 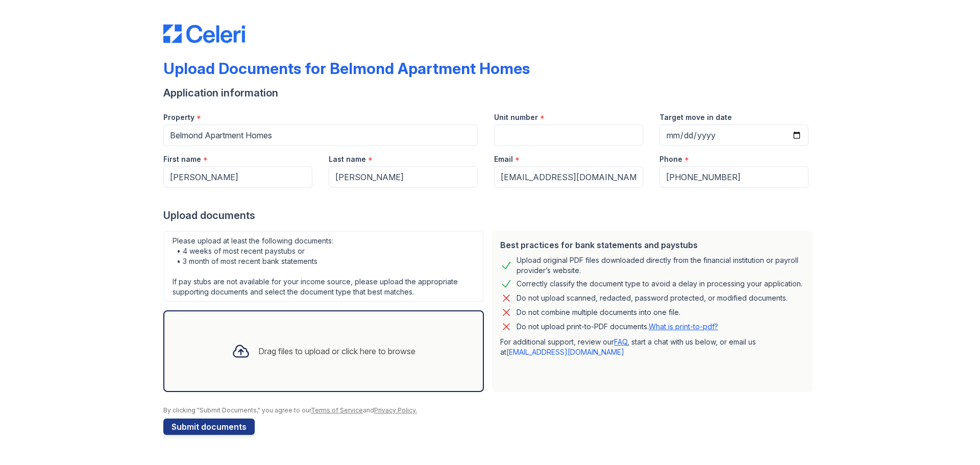 I want to click on div: Upload Documents for Belmond Apartment Homes, so click(x=346, y=68).